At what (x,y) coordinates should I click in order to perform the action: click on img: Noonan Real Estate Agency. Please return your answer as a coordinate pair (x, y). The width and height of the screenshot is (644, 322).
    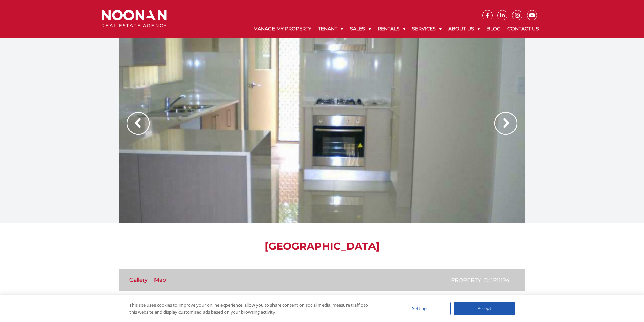
    Looking at the image, I should click on (134, 18).